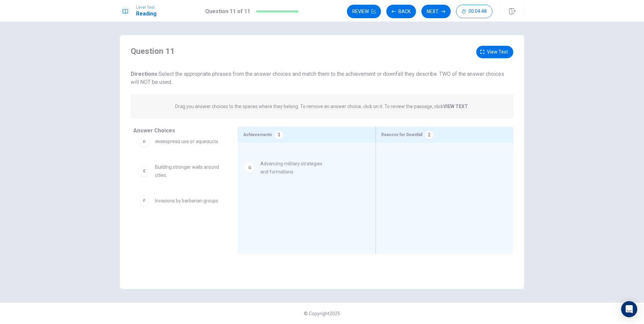 The height and width of the screenshot is (324, 644). What do you see at coordinates (144, 74) in the screenshot?
I see `strong: Directions:` at bounding box center [144, 74].